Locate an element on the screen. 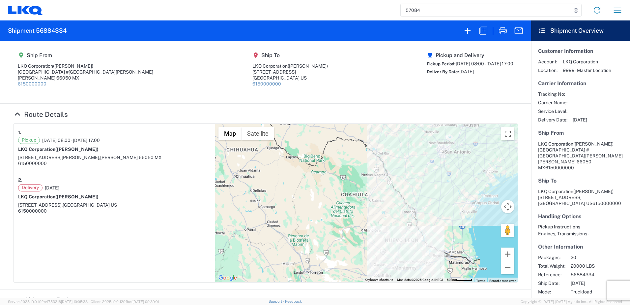  span: Service Level: is located at coordinates (553, 111).